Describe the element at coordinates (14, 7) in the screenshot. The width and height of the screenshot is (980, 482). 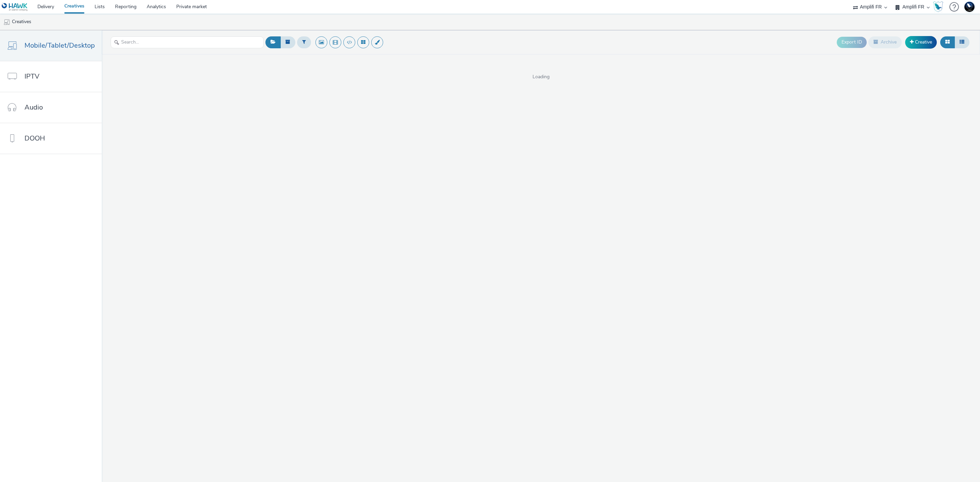
I see `img: undefined Logo` at that location.